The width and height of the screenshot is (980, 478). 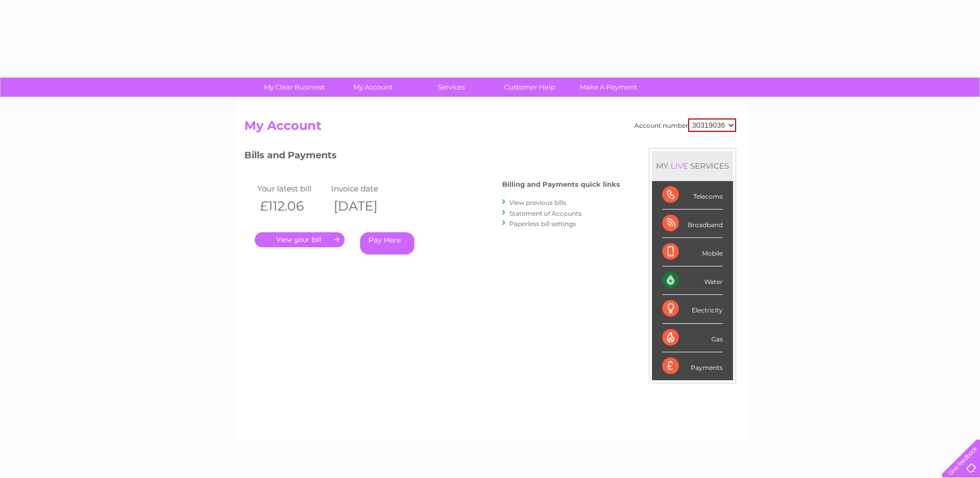 I want to click on div: LIVE, so click(x=679, y=166).